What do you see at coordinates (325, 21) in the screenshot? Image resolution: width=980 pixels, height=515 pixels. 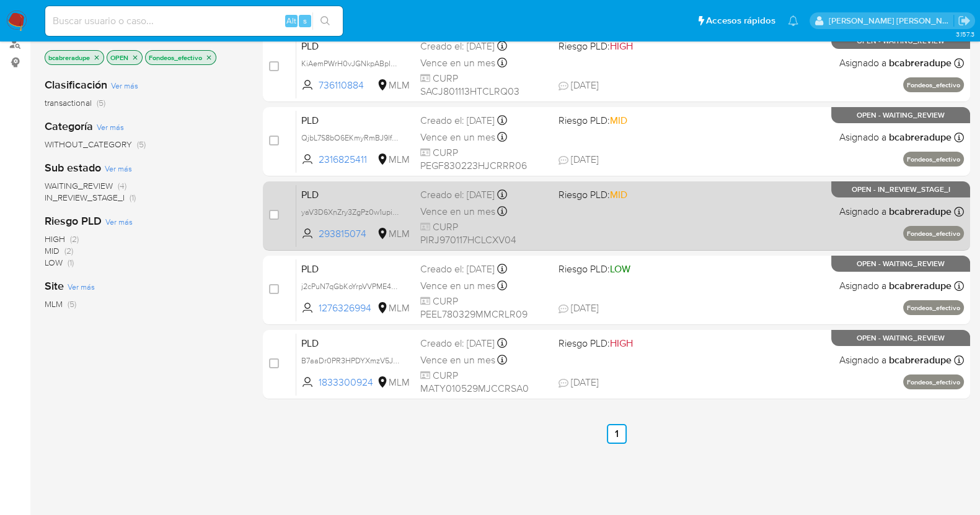 I see `button: search-icon` at bounding box center [325, 21].